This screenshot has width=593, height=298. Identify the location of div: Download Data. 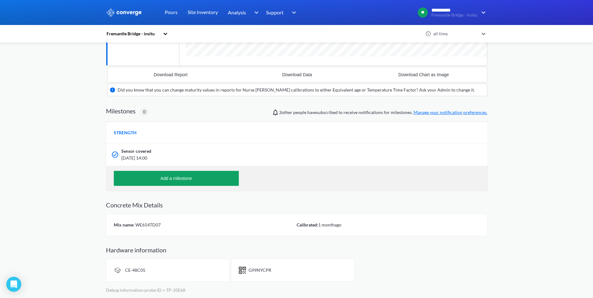
(297, 75).